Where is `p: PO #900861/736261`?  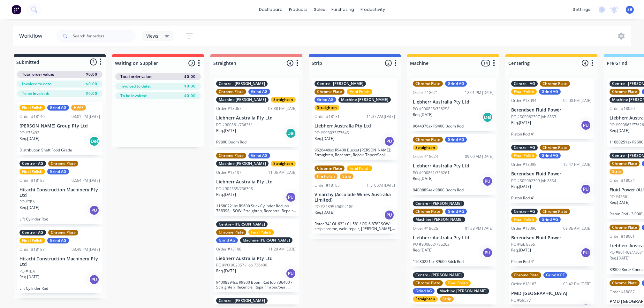 p: PO #900861/736261 is located at coordinates (234, 125).